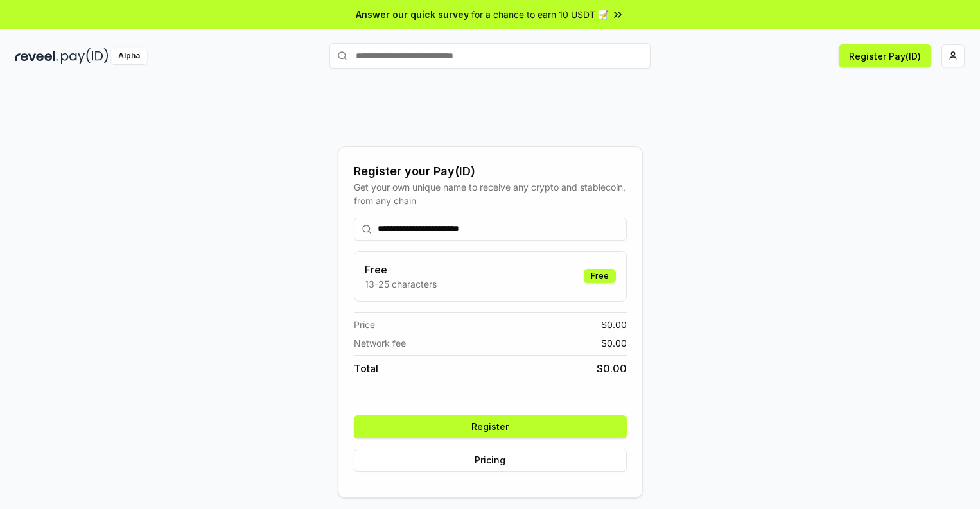 The height and width of the screenshot is (509, 980). Describe the element at coordinates (490, 427) in the screenshot. I see `button: Register` at that location.